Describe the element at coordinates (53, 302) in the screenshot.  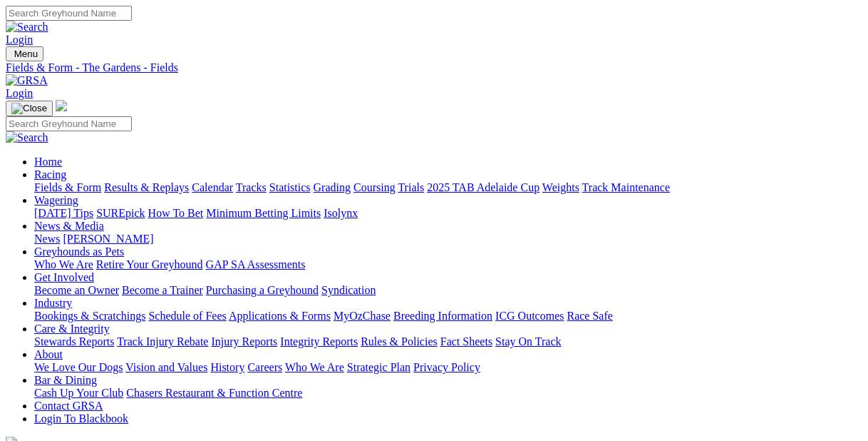
I see `a: Industry` at that location.